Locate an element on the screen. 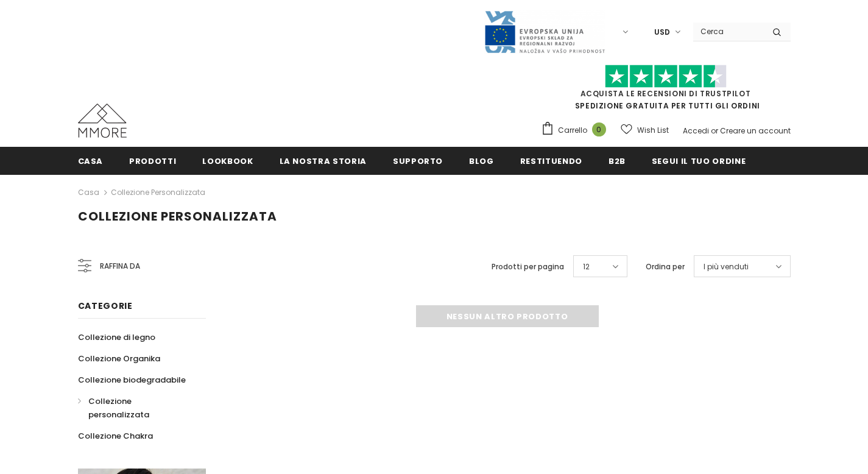 The image size is (868, 474). a: Collezione Organika is located at coordinates (119, 358).